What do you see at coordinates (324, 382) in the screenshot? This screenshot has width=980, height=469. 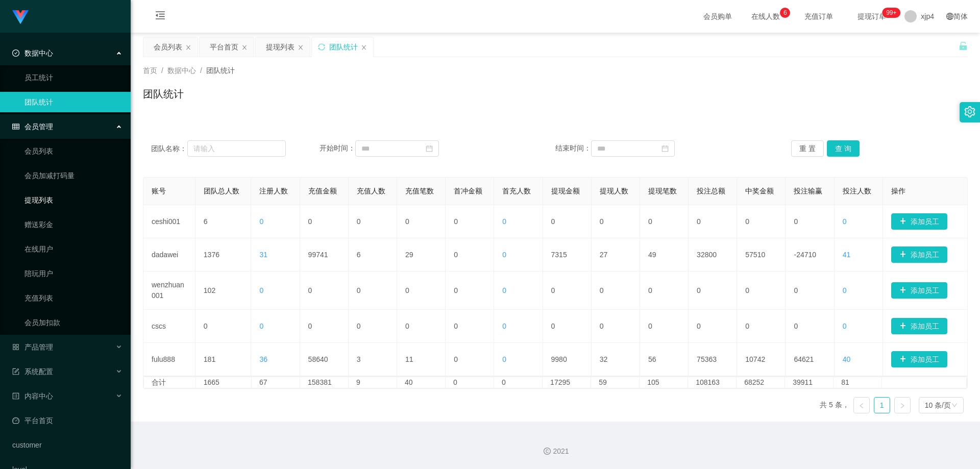 I see `td: 158381` at bounding box center [324, 382].